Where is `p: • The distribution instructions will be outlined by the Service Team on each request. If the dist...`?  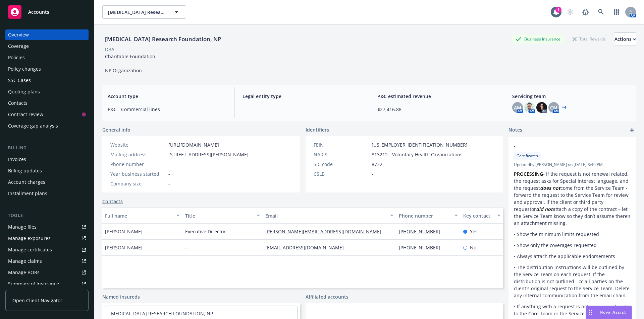 p: • The distribution instructions will be outlined by the Service Team on each request. If the dist... is located at coordinates (573, 281).